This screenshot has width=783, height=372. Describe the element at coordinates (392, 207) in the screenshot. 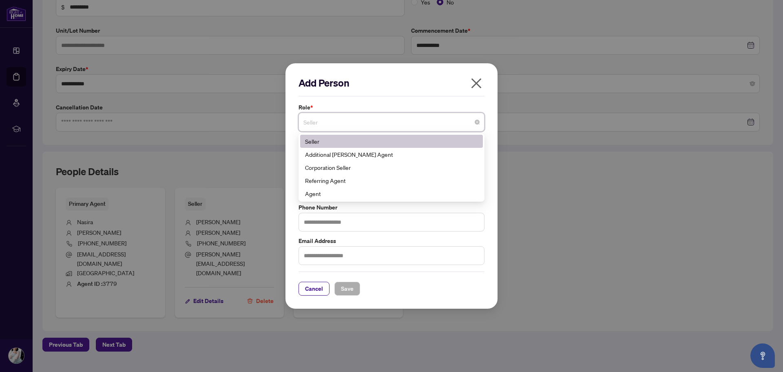

I see `label: Phone Number` at that location.